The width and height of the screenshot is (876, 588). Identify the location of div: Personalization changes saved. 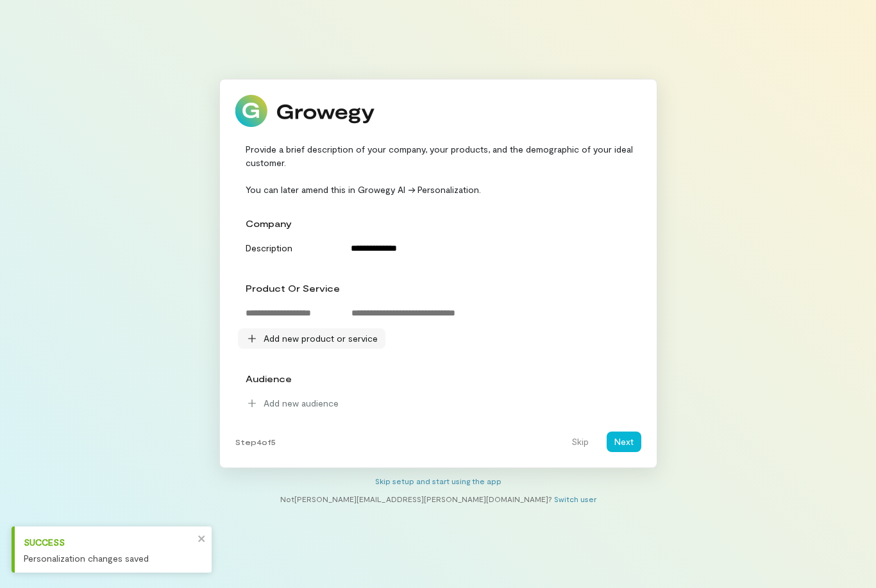
(108, 558).